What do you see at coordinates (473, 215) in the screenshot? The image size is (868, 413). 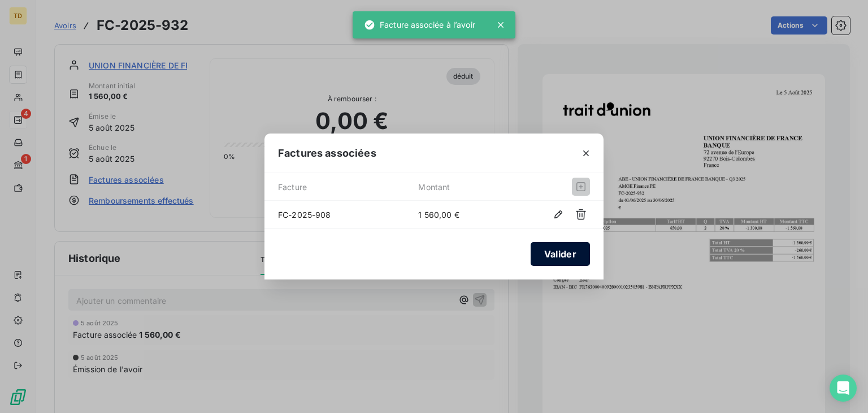 I see `span: 1 560,00 €` at bounding box center [473, 215].